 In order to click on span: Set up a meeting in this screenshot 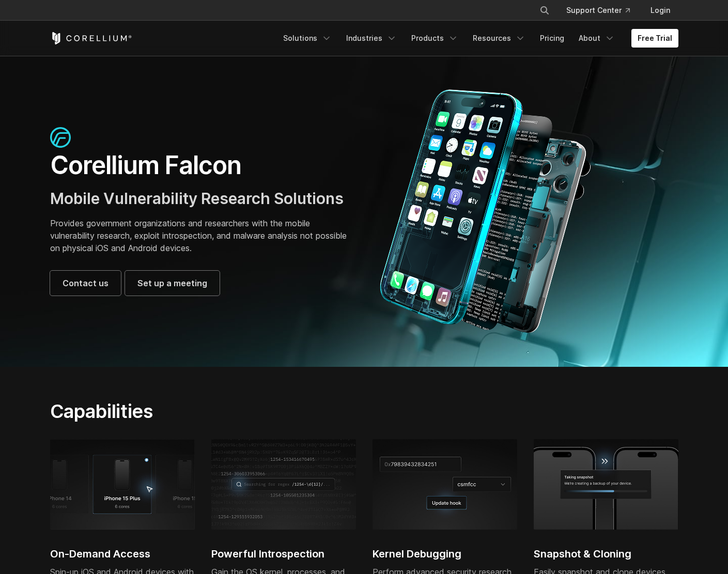, I will do `click(172, 283)`.